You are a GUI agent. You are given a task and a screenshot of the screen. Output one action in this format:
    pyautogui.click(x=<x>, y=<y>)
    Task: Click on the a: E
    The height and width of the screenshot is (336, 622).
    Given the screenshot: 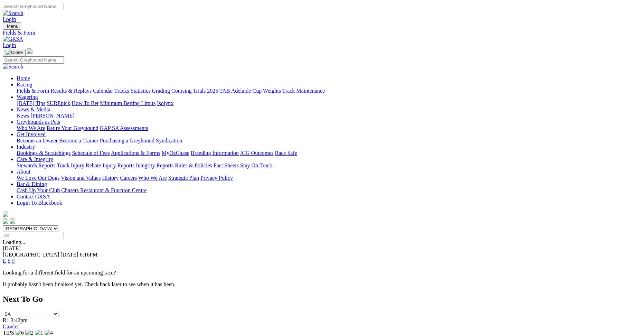 What is the action you would take?
    pyautogui.click(x=4, y=261)
    